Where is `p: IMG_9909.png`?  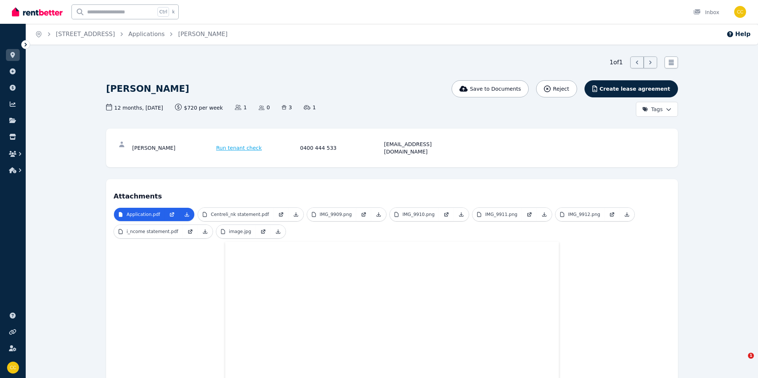 p: IMG_9909.png is located at coordinates (336, 215).